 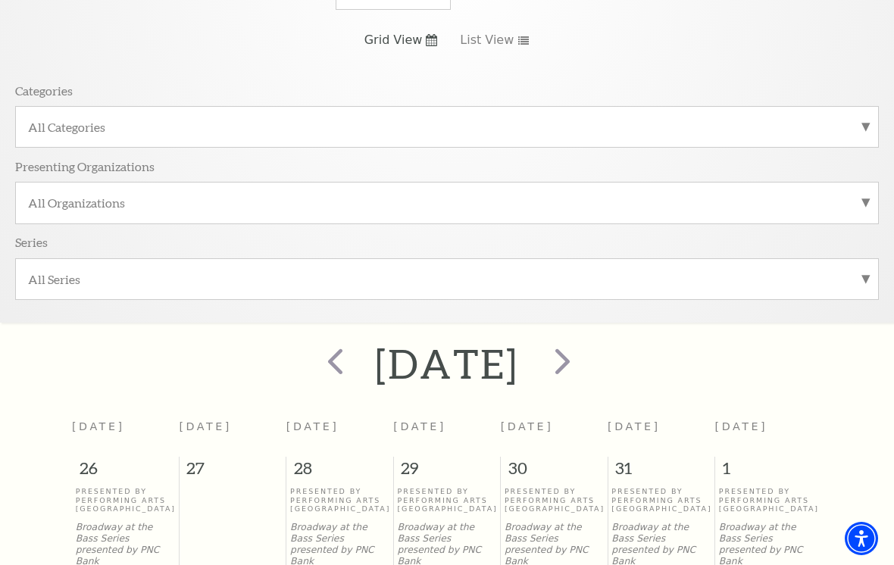 I want to click on p: Categories, so click(x=44, y=90).